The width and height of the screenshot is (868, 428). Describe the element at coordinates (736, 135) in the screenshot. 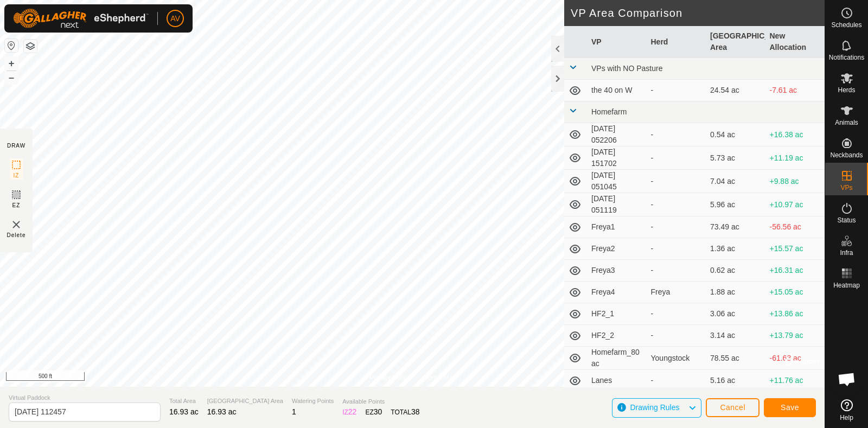

I see `td: 0.54 ac` at that location.